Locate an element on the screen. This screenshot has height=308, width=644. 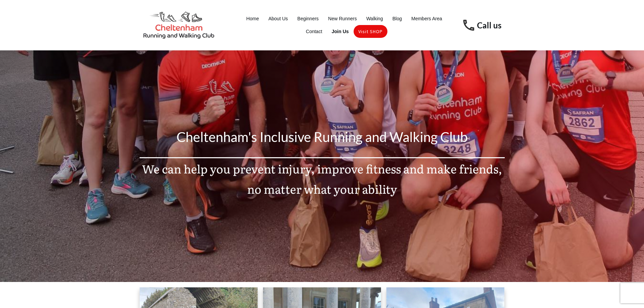
a: Home is located at coordinates (253, 19).